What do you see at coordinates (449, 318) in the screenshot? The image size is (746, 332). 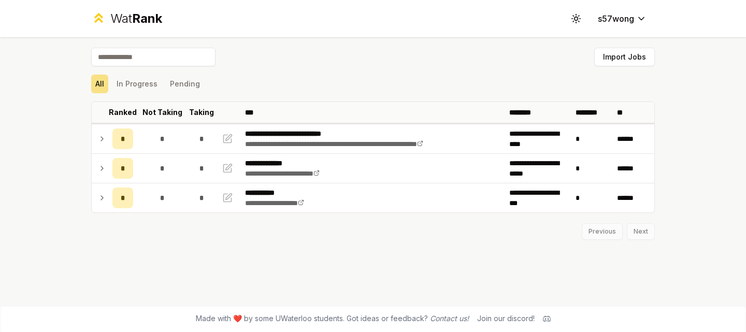 I see `a: Contact us!` at bounding box center [449, 318].